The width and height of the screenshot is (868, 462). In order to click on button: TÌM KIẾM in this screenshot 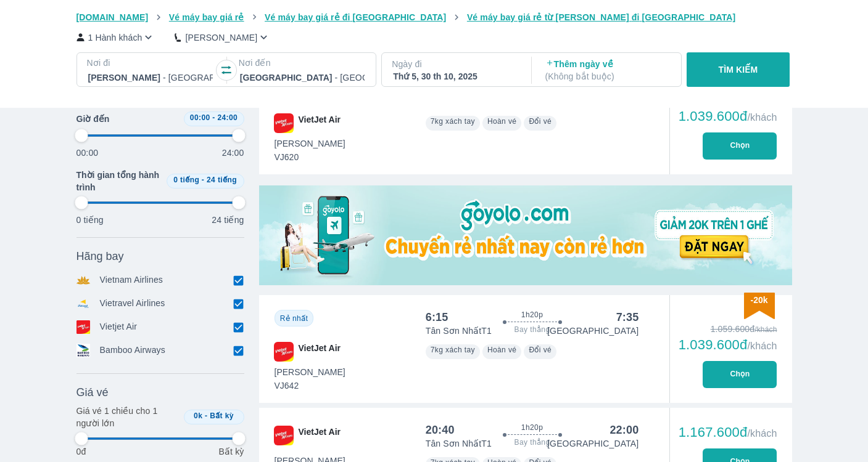, I will do `click(738, 70)`.